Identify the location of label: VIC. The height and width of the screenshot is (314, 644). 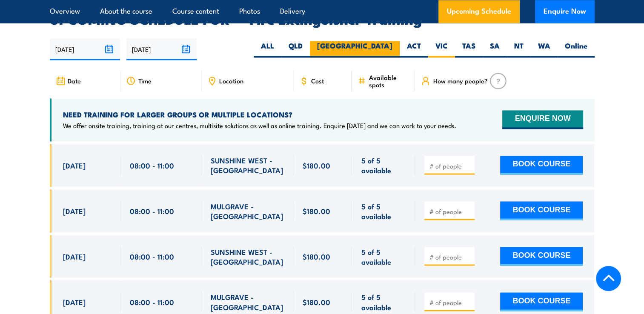
(441, 48).